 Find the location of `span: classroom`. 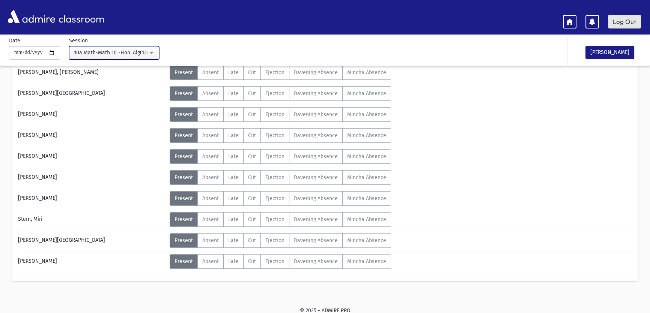

span: classroom is located at coordinates (81, 17).